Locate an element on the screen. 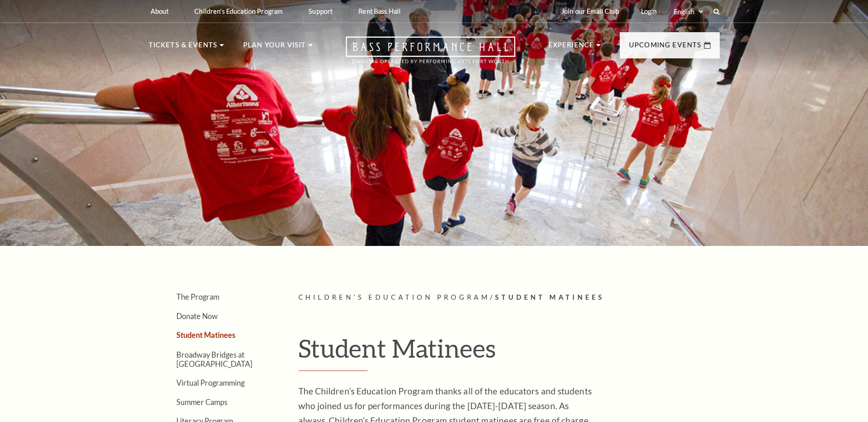 The width and height of the screenshot is (868, 422). h1: Student Matinees is located at coordinates (509, 353).